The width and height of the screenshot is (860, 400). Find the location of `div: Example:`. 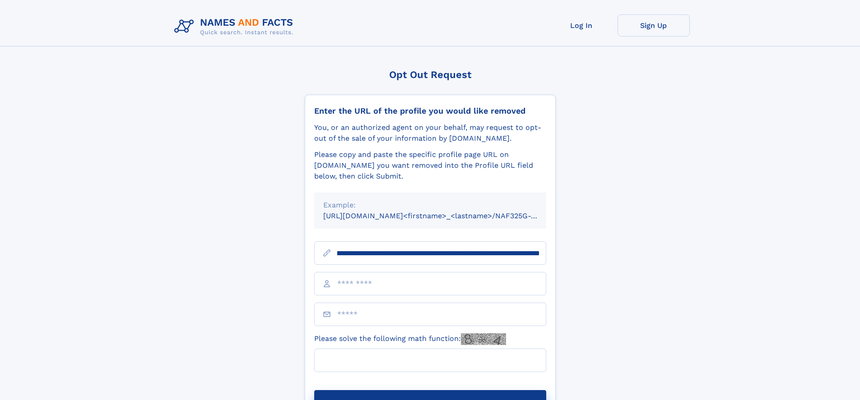

div: Example: is located at coordinates (430, 205).